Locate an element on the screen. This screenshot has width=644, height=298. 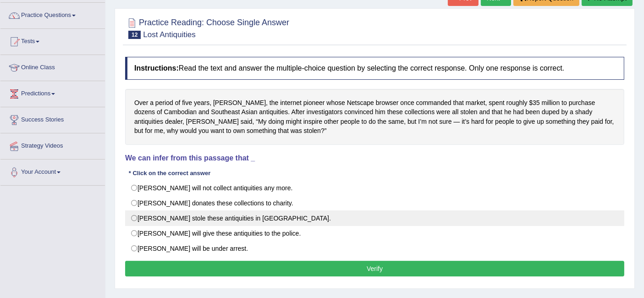
a: Tests is located at coordinates (53, 40).